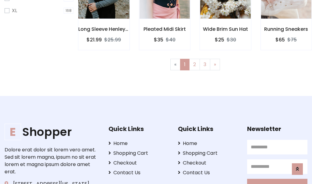  I want to click on del: $30, so click(232, 40).